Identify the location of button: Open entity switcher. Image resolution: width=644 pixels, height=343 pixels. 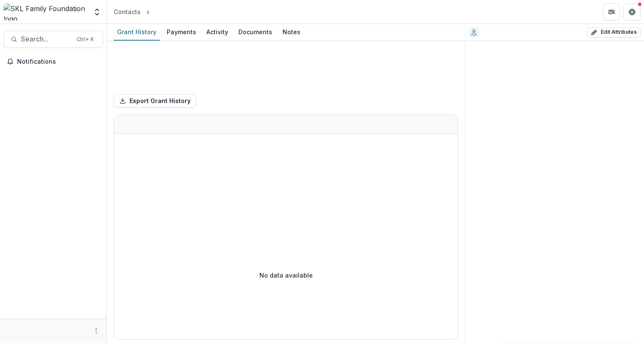
(97, 12).